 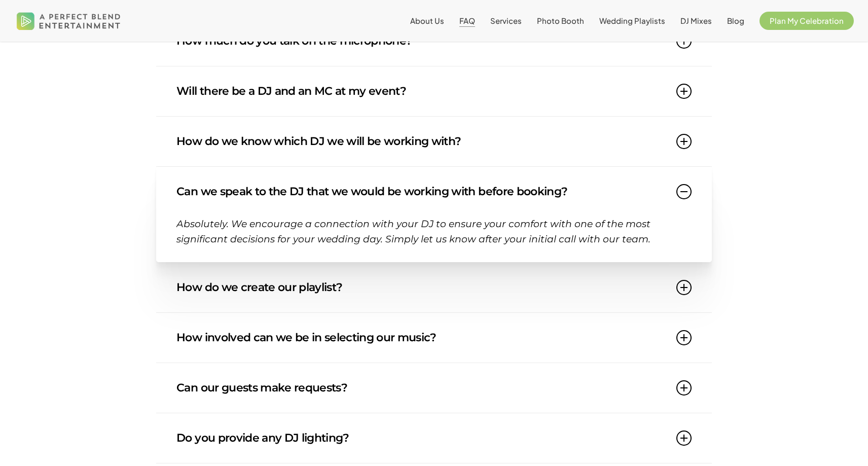 What do you see at coordinates (632, 20) in the screenshot?
I see `span: Wedding Playlists` at bounding box center [632, 20].